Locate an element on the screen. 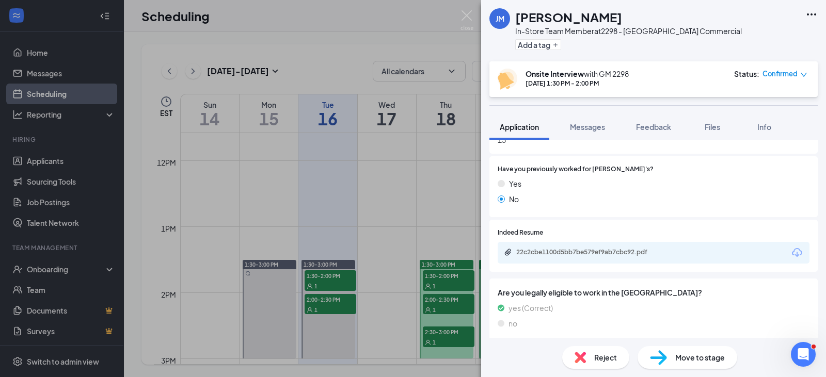 This screenshot has width=826, height=377. div: with GM 2298 is located at coordinates (577, 74).